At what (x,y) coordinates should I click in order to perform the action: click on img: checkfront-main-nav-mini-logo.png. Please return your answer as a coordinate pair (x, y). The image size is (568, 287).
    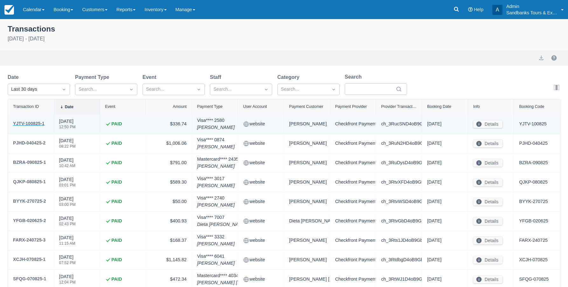
    Looking at the image, I should click on (9, 10).